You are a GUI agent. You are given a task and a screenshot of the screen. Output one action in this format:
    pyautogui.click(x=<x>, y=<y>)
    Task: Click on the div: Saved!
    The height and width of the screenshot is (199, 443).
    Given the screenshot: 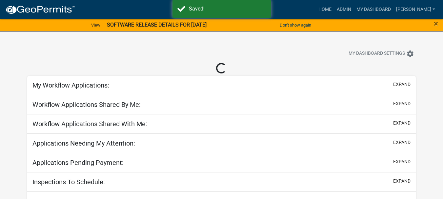 What is the action you would take?
    pyautogui.click(x=227, y=9)
    